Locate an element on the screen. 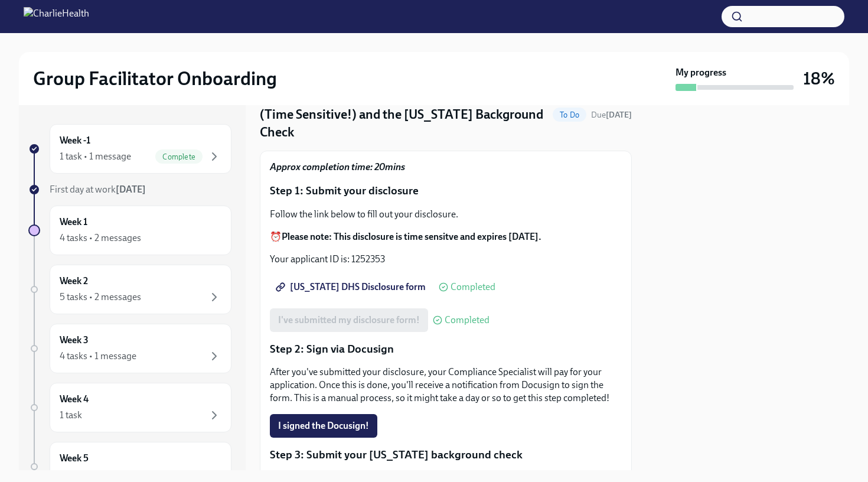 The width and height of the screenshot is (868, 482). p: Step 1: Submit your disclosure is located at coordinates (446, 191).